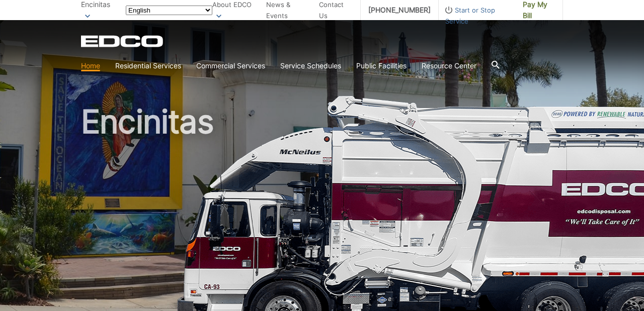 The width and height of the screenshot is (644, 311). What do you see at coordinates (381, 66) in the screenshot?
I see `a: Public Facilities` at bounding box center [381, 66].